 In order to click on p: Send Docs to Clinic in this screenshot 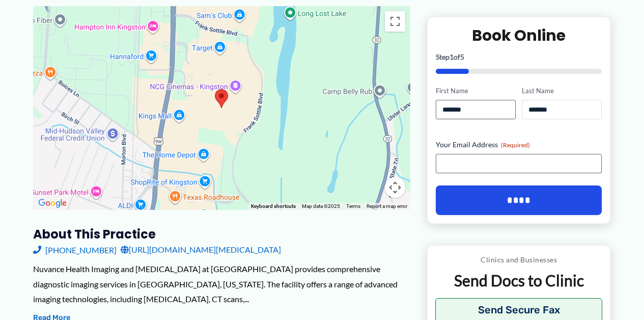, I will do `click(519, 280)`.